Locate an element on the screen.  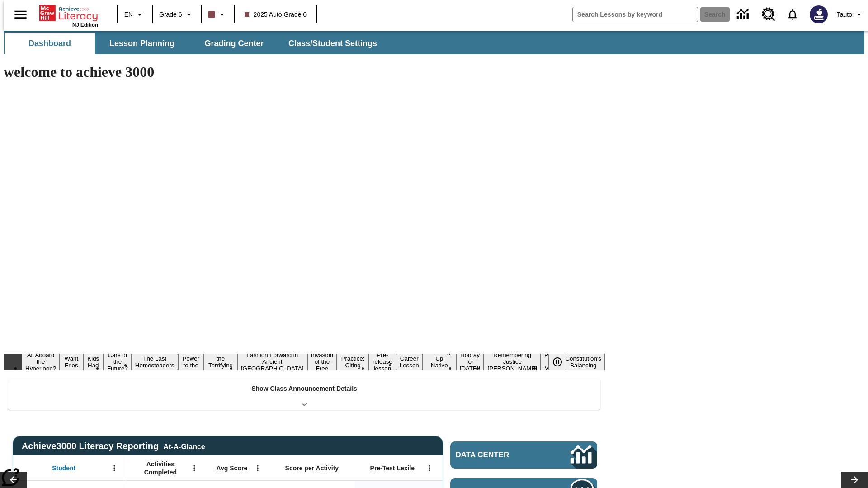
span: Tauto is located at coordinates (844, 14).